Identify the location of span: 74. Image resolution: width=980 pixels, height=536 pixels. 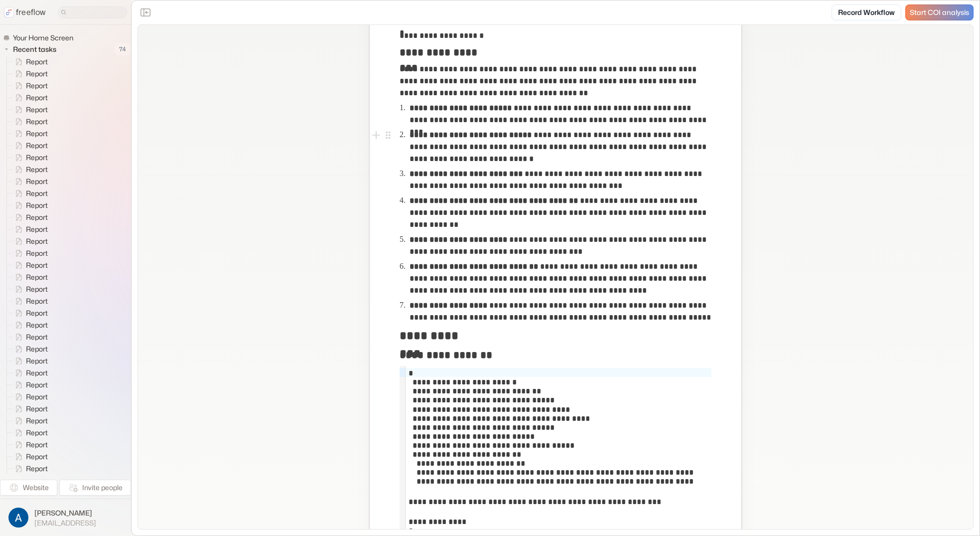
(122, 50).